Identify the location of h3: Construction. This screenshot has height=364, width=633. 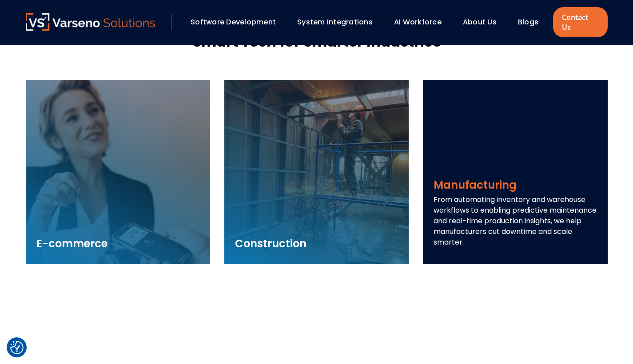
(316, 244).